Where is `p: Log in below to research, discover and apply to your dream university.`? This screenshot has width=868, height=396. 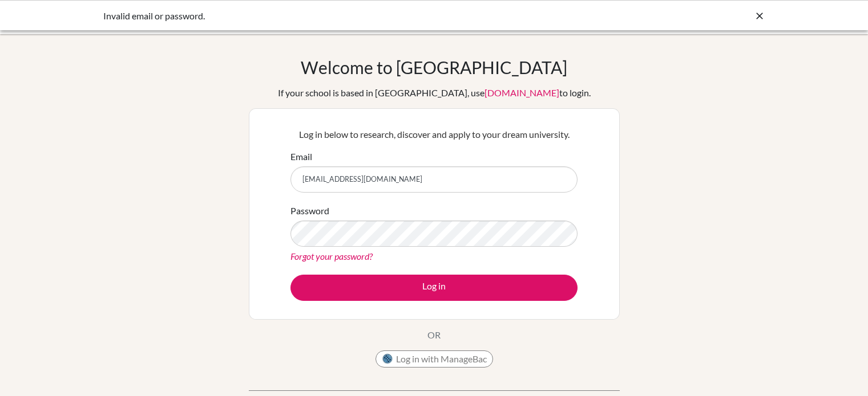
p: Log in below to research, discover and apply to your dream university. is located at coordinates (434, 135).